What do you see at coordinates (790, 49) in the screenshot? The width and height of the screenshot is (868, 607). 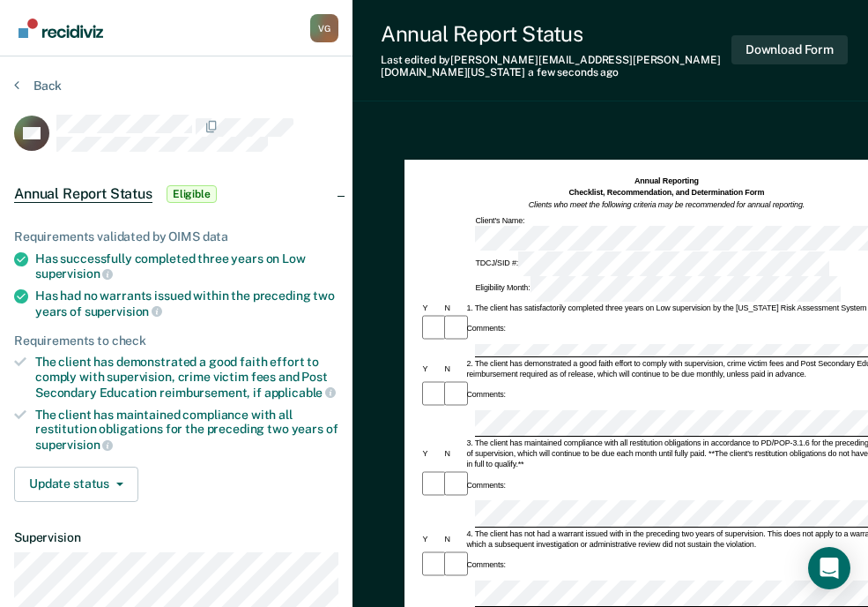 I see `button: Download Form` at bounding box center [790, 49].